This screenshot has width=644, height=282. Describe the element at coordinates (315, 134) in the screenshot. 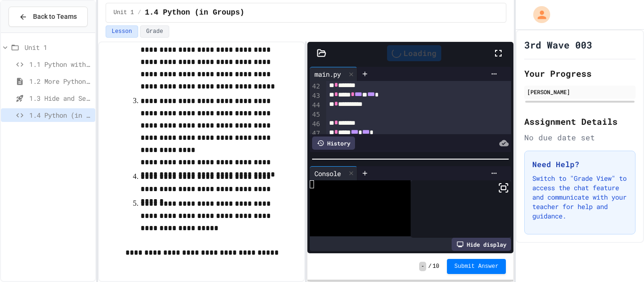

I see `div: 47` at that location.